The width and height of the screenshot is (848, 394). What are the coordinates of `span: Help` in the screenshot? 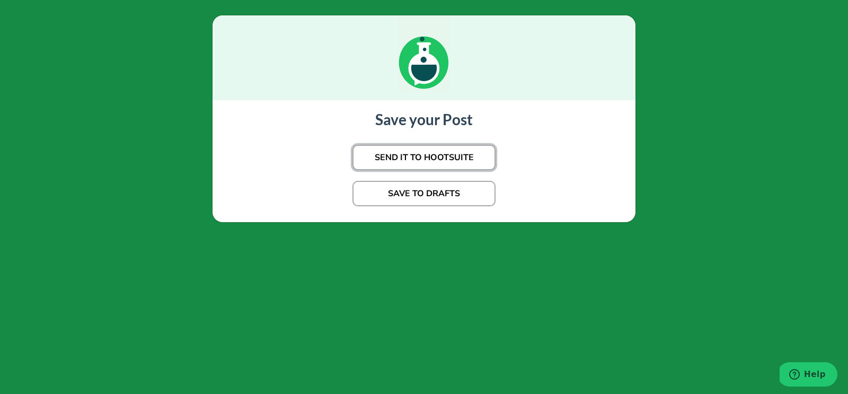 It's located at (35, 12).